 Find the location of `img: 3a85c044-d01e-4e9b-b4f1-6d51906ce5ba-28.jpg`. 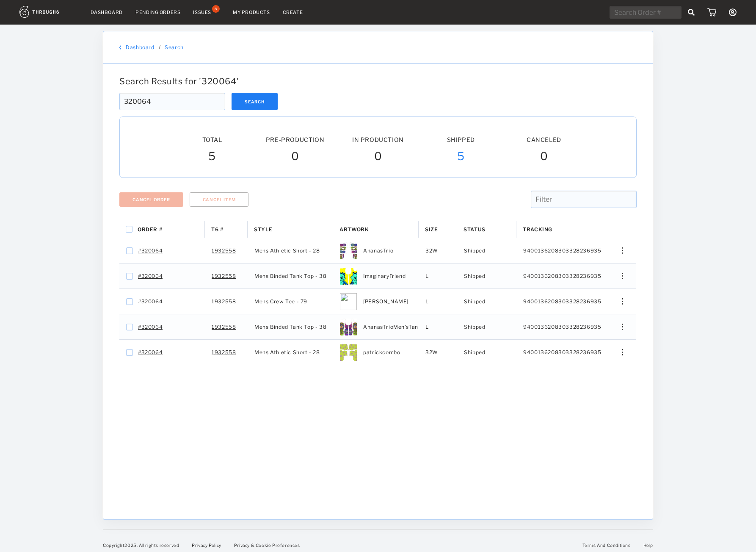

img: 3a85c044-d01e-4e9b-b4f1-6d51906ce5ba-28.jpg is located at coordinates (348, 251).